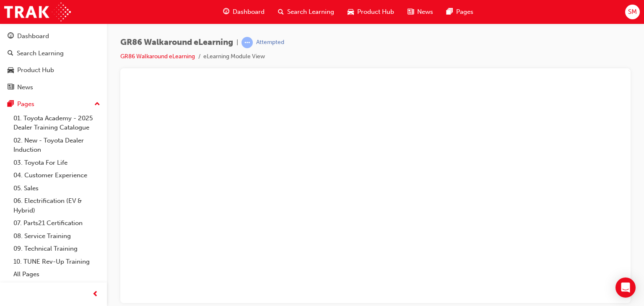 The image size is (644, 306). Describe the element at coordinates (25, 104) in the screenshot. I see `div: Pages` at that location.